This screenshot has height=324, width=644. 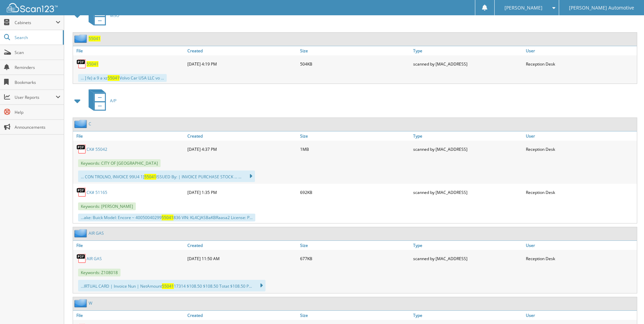 I want to click on img: scan123-logo-white.svg, so click(x=32, y=7).